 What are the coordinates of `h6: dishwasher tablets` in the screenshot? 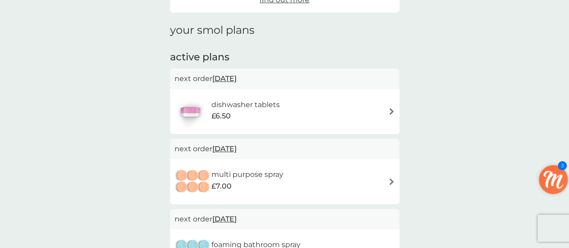 It's located at (245, 105).